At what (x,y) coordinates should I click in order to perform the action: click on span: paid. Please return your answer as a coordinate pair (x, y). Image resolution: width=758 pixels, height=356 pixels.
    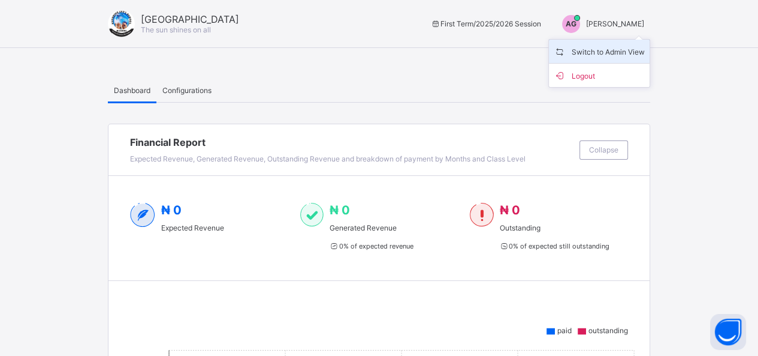
    Looking at the image, I should click on (565, 330).